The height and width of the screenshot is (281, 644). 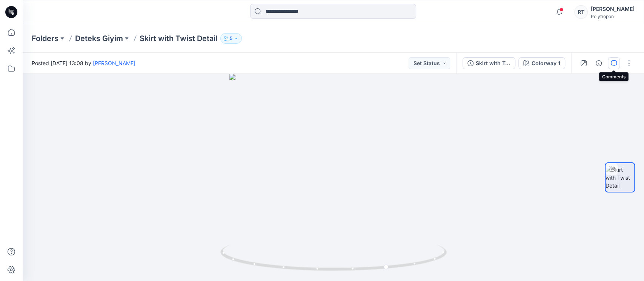 What do you see at coordinates (179, 38) in the screenshot?
I see `p: Skirt with Twist Detail` at bounding box center [179, 38].